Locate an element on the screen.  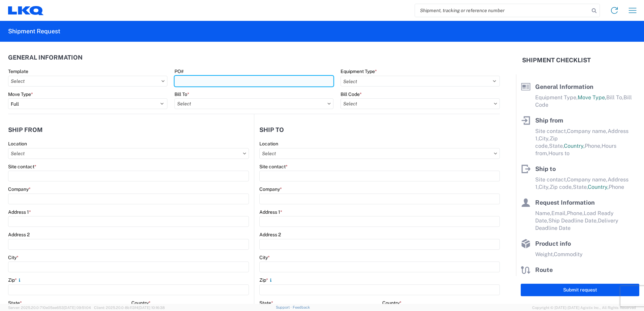
h2: Shipment Checklist is located at coordinates (557, 60).